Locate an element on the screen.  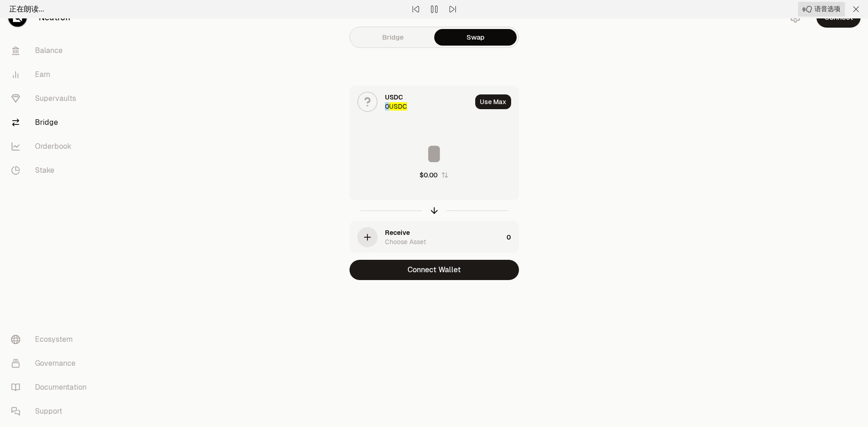
div: 阅读上一段 is located at coordinates (416, 9).